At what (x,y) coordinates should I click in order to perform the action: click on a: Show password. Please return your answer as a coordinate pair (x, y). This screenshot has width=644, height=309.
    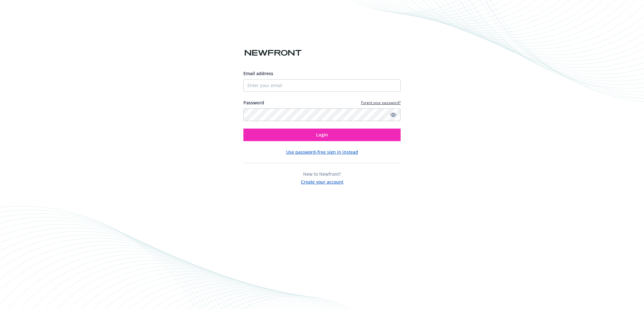
    Looking at the image, I should click on (393, 115).